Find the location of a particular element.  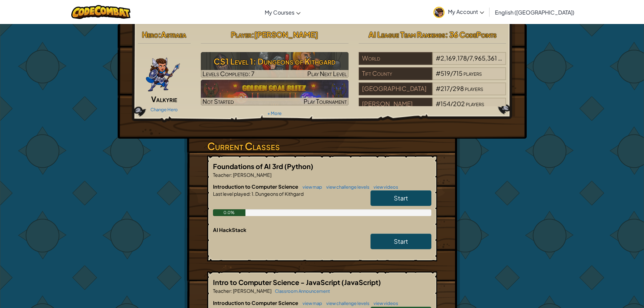

span: Astraea is located at coordinates (174, 34).